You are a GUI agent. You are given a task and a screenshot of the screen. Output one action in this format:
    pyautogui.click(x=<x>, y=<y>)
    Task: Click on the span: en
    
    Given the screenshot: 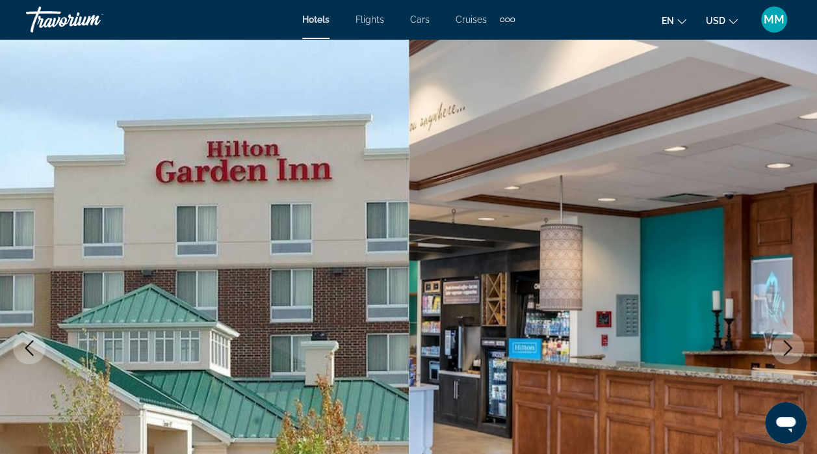 What is the action you would take?
    pyautogui.click(x=667, y=21)
    